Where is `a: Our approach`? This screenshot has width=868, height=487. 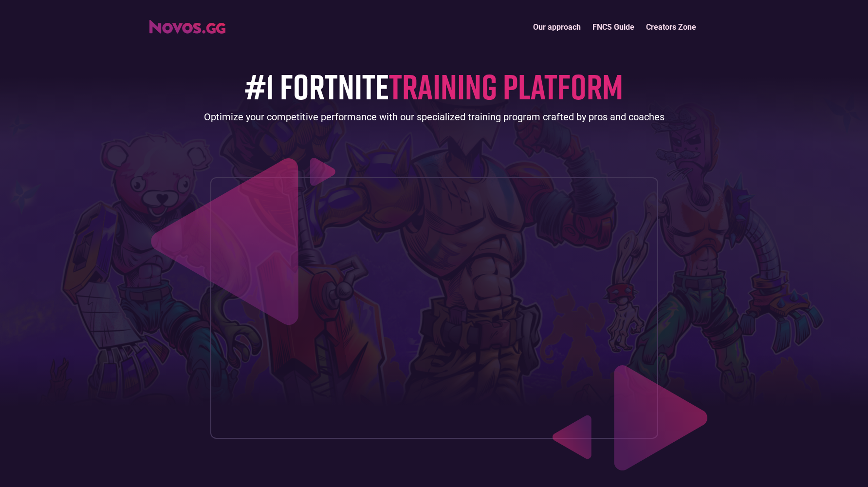
a: Our approach is located at coordinates (557, 27).